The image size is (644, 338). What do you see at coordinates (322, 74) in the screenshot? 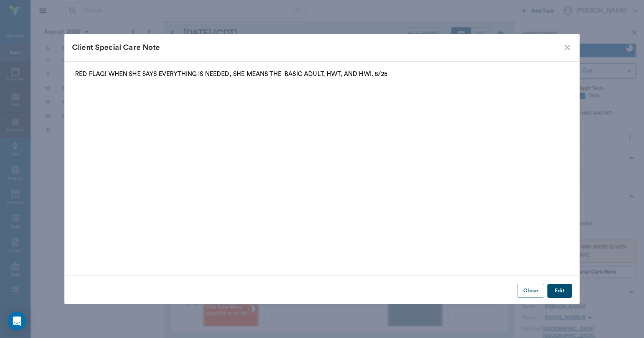
I see `p: RED FLAG! WHEN SHE SAYS EVERYTHING IS NEEDED, SHE MEANS THE BASIC ADULT, HWT, AND HWI. 8/25` at bounding box center [322, 74].